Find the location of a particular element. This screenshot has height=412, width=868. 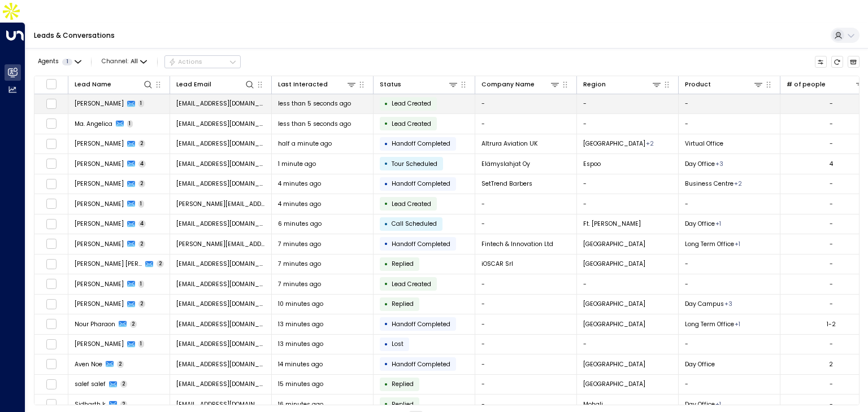

span: Ronnie Elkins is located at coordinates (99, 284).